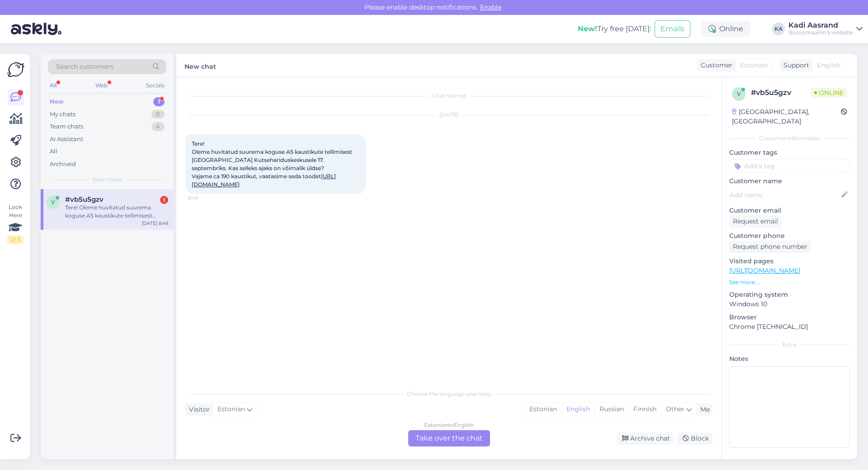  I want to click on div: Chat started, so click(449, 96).